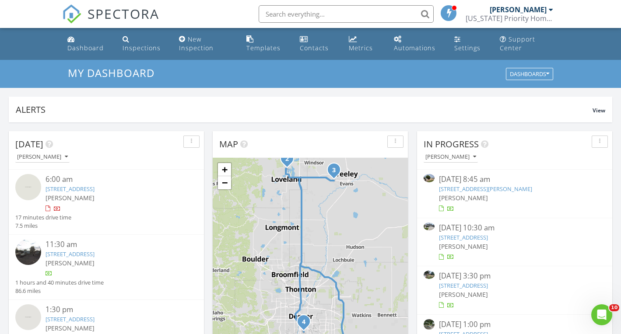  I want to click on a: New Inspection, so click(206, 44).